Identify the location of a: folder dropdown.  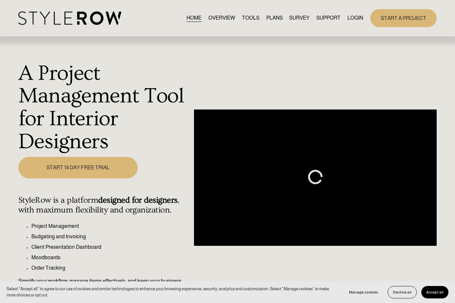
(329, 18).